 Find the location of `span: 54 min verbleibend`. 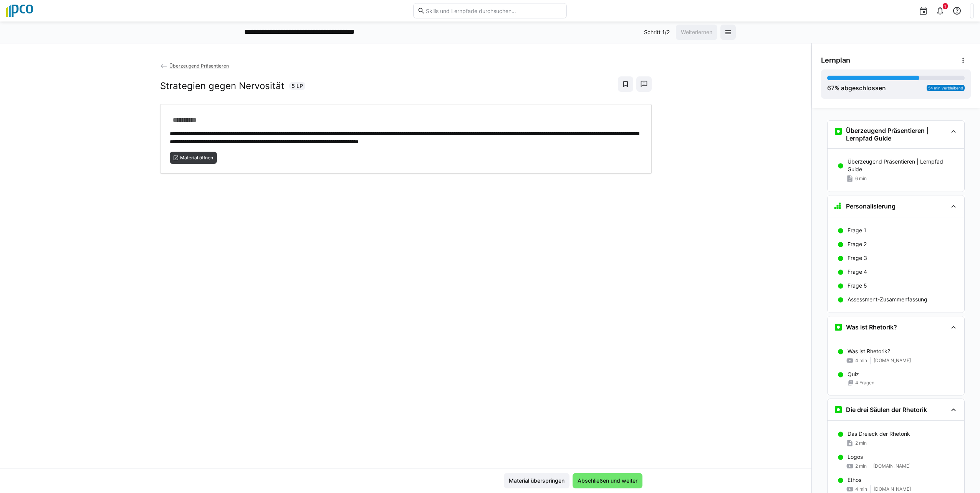

span: 54 min verbleibend is located at coordinates (946, 88).